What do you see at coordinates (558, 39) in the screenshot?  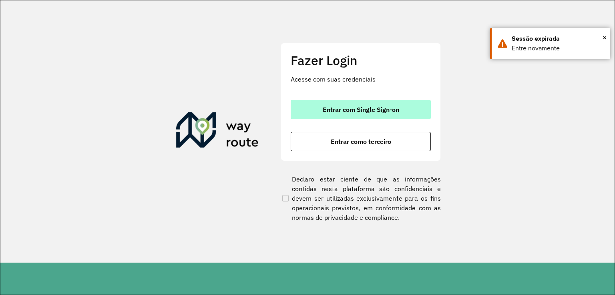 I see `div: Sessão expirada` at bounding box center [558, 39].